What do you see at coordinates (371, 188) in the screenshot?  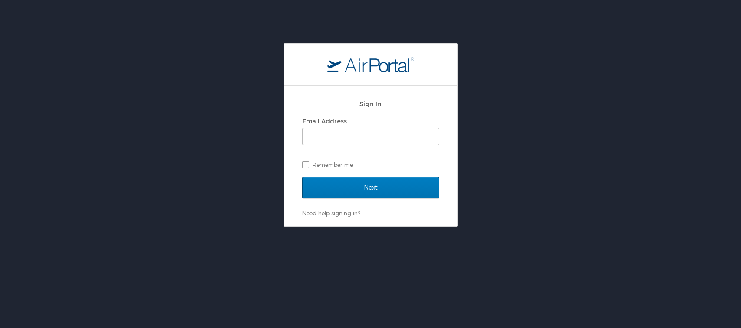 I see `input: Next` at bounding box center [371, 188].